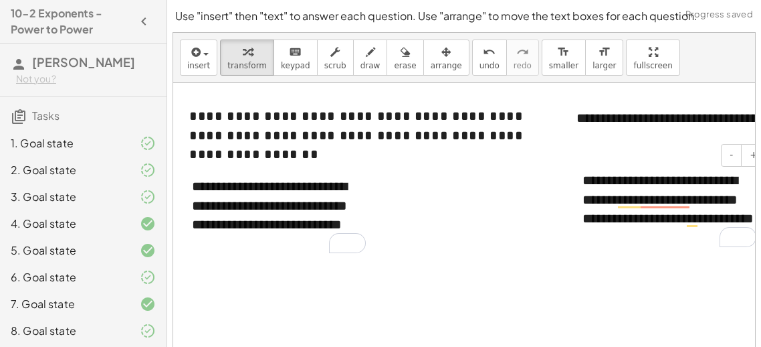  What do you see at coordinates (719, 15) in the screenshot?
I see `span: Progress saved` at bounding box center [719, 15].